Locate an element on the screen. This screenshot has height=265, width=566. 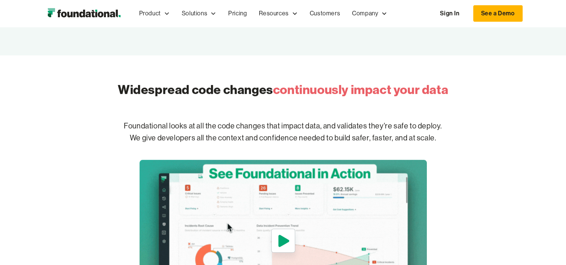
a: home is located at coordinates (84, 13).